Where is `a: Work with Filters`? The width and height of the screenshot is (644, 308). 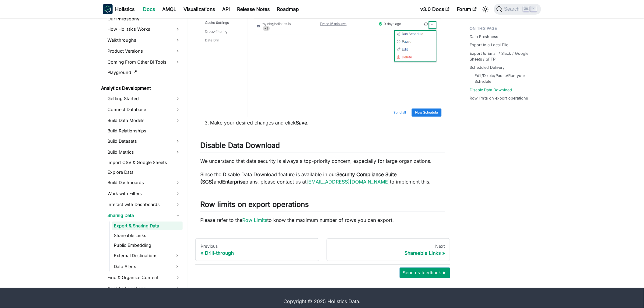
a: Work with Filters is located at coordinates (144, 193).